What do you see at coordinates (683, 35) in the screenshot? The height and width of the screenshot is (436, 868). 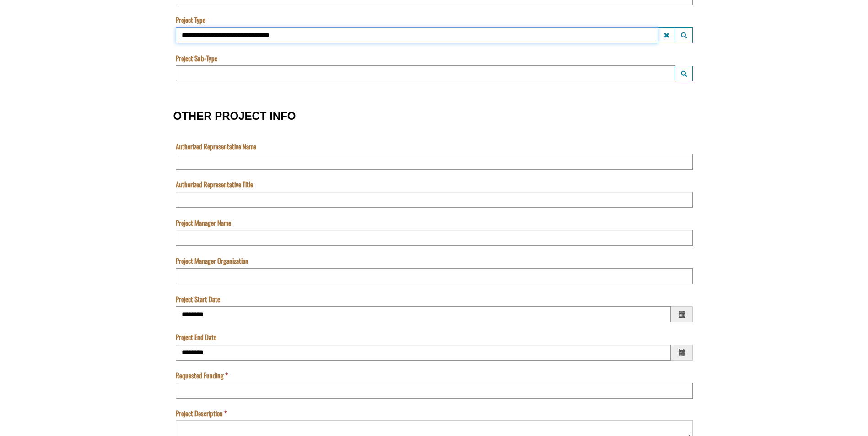 I see `button: Project Type Launch lookup modal` at bounding box center [683, 35].